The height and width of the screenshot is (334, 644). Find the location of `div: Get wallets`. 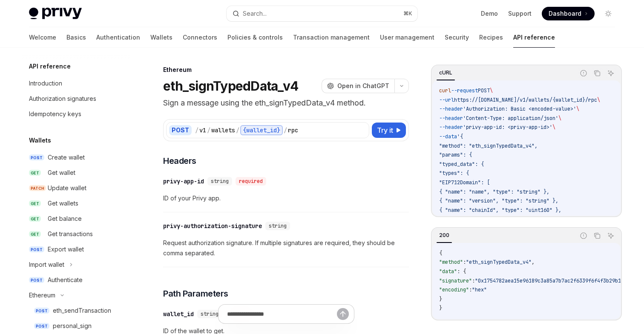

div: Get wallets is located at coordinates (63, 203).